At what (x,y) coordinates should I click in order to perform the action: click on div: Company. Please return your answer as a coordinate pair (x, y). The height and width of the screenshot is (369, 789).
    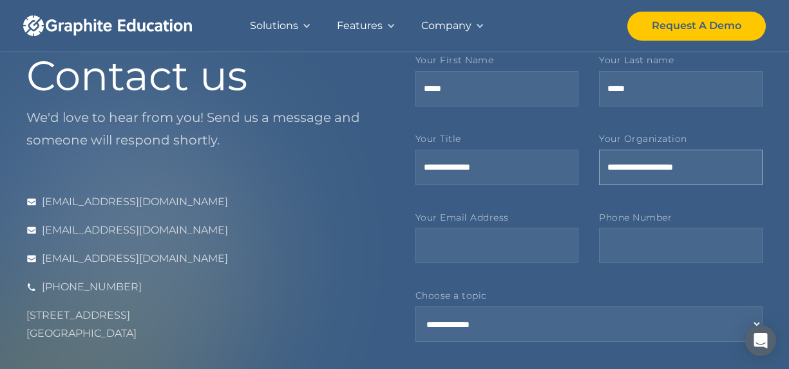
    Looking at the image, I should click on (447, 26).